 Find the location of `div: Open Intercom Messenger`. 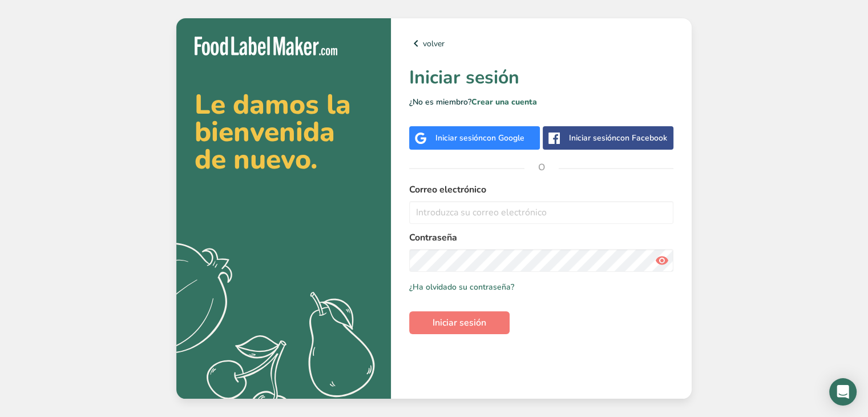

div: Open Intercom Messenger is located at coordinates (843, 392).